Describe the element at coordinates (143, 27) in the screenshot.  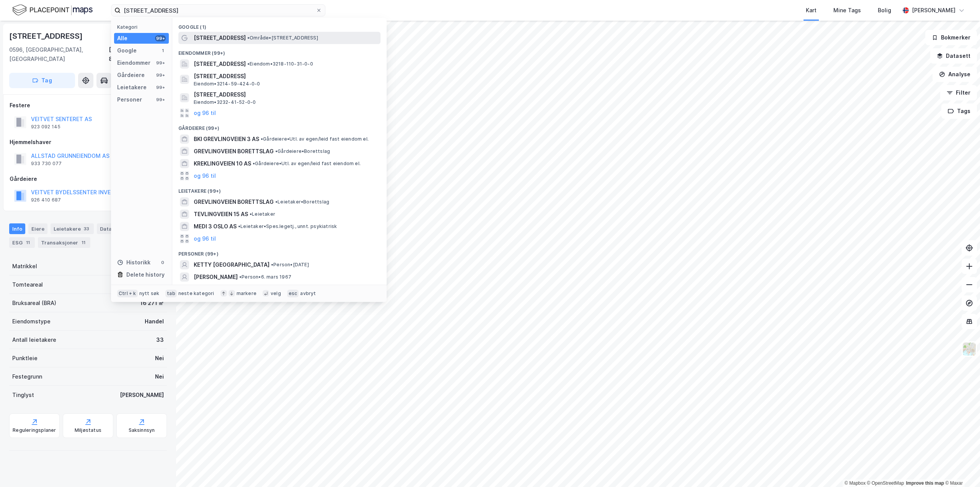
I see `div: Kategori` at that location.